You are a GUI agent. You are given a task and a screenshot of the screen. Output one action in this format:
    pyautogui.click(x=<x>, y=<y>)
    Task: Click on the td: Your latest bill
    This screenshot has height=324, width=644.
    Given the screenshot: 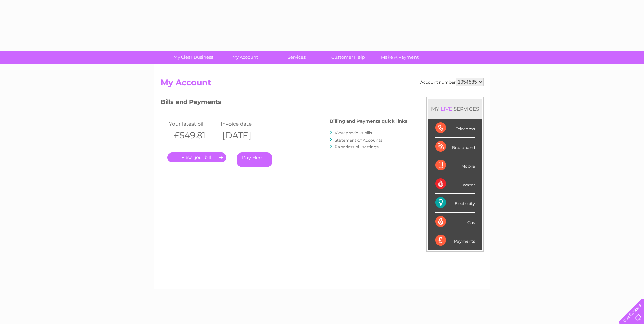 What is the action you would take?
    pyautogui.click(x=193, y=124)
    